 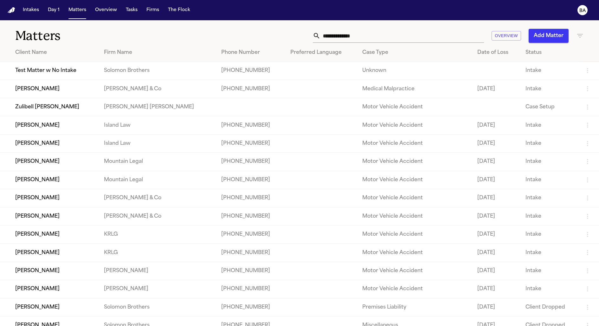 I want to click on div: Preferred Language, so click(x=321, y=53).